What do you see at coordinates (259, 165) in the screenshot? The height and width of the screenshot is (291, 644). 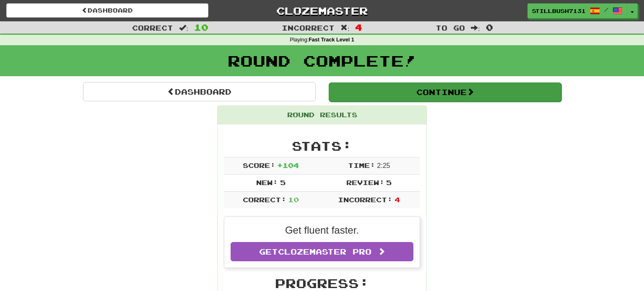 I see `span: Score:` at bounding box center [259, 165].